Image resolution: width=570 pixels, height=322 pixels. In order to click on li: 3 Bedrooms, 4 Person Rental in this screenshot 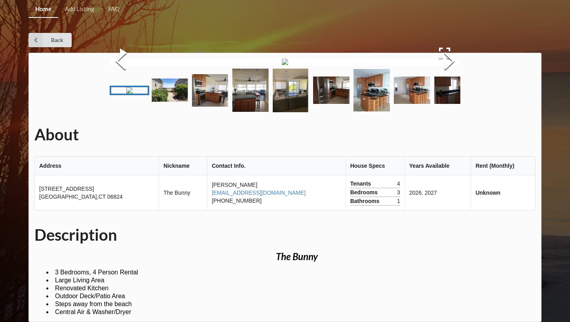, I will do `click(92, 272)`.